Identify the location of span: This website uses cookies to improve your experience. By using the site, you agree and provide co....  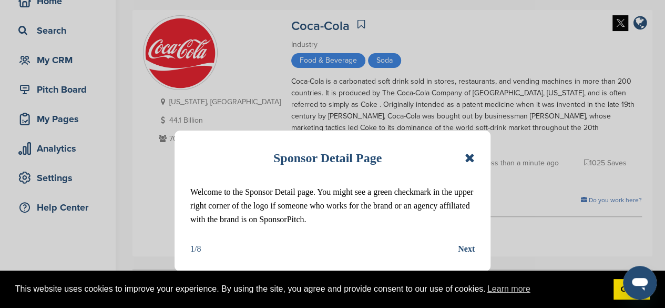
(310, 289).